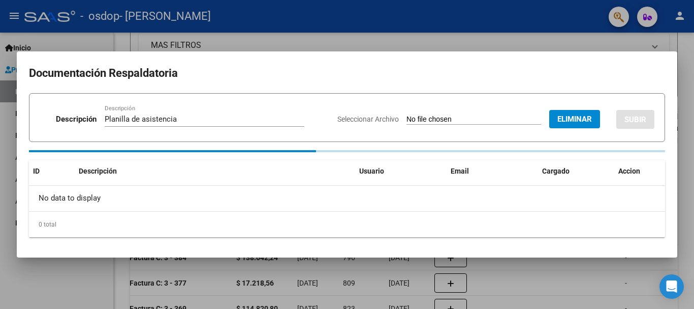  I want to click on h2: Documentación Respaldatoria, so click(347, 73).